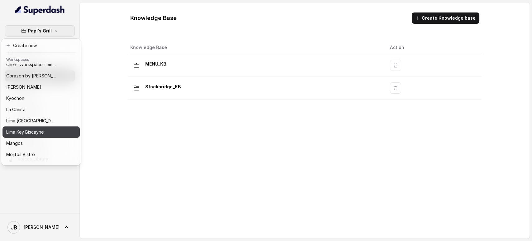  Describe the element at coordinates (31, 65) in the screenshot. I see `p: Client Workspace Template` at that location.